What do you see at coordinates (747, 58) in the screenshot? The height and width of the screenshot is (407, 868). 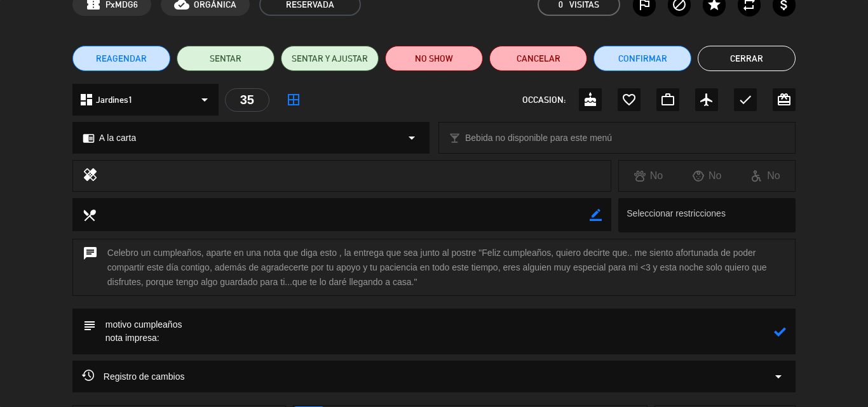 I see `button: Cerrar` at bounding box center [747, 58].